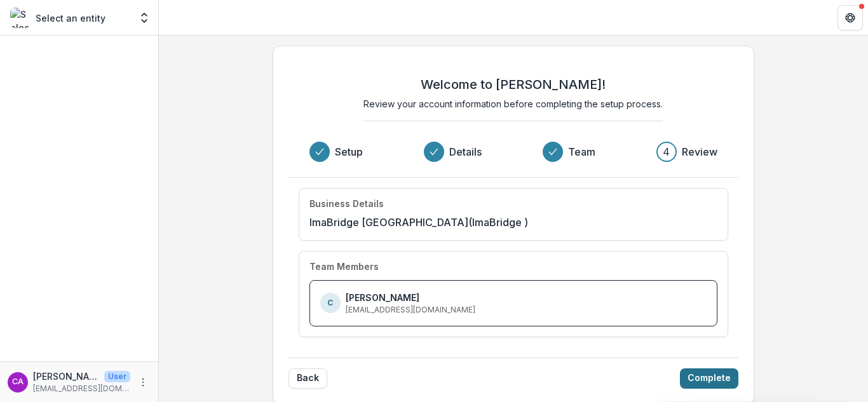 Image resolution: width=868 pixels, height=402 pixels. Describe the element at coordinates (117, 377) in the screenshot. I see `p: User` at that location.